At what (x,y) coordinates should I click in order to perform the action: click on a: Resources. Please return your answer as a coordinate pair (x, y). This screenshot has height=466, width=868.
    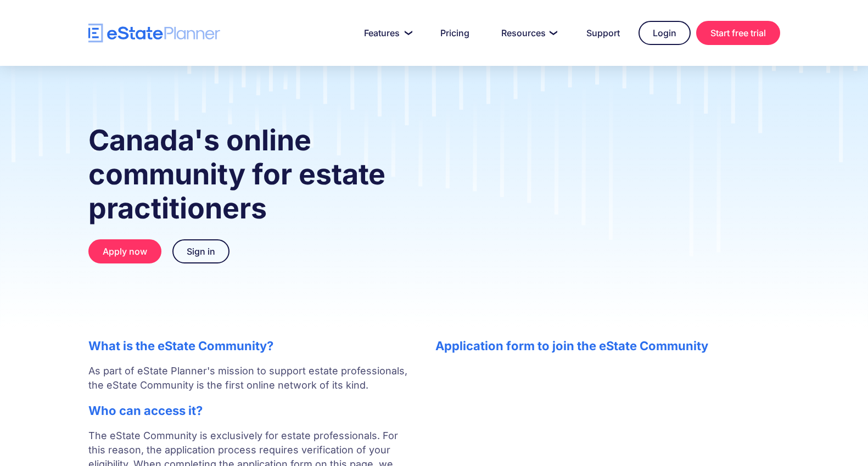
    Looking at the image, I should click on (527, 32).